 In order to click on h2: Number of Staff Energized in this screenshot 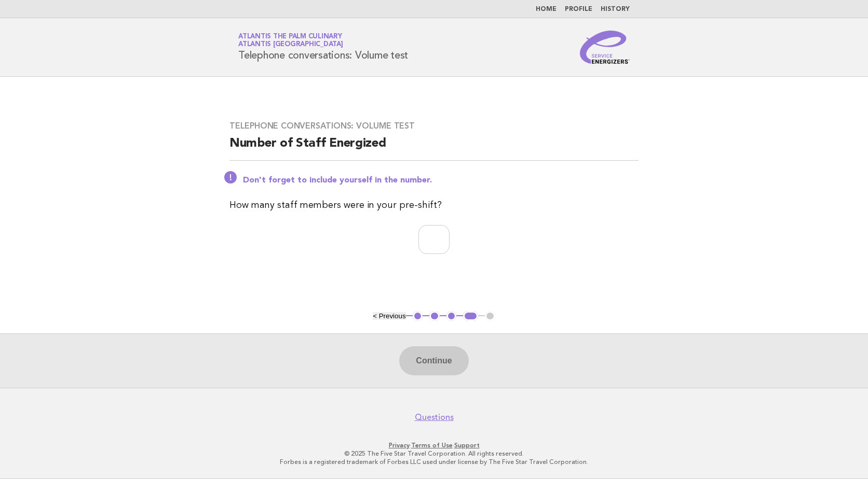, I will do `click(434, 147)`.